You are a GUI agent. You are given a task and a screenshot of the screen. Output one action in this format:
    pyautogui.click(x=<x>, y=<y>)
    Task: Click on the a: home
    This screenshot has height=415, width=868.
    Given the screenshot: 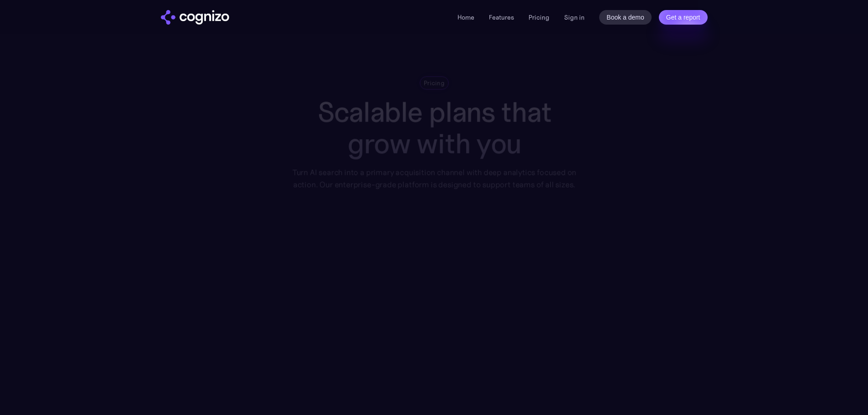 What is the action you would take?
    pyautogui.click(x=195, y=17)
    